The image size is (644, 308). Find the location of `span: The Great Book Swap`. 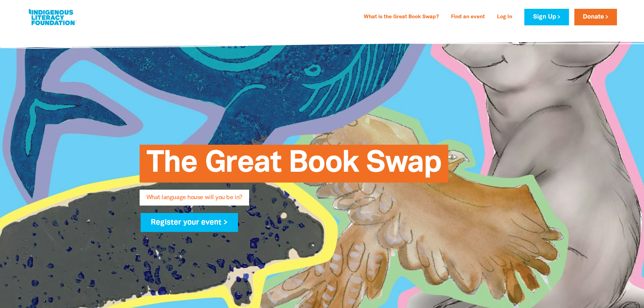

span: The Great Book Swap is located at coordinates (294, 166).